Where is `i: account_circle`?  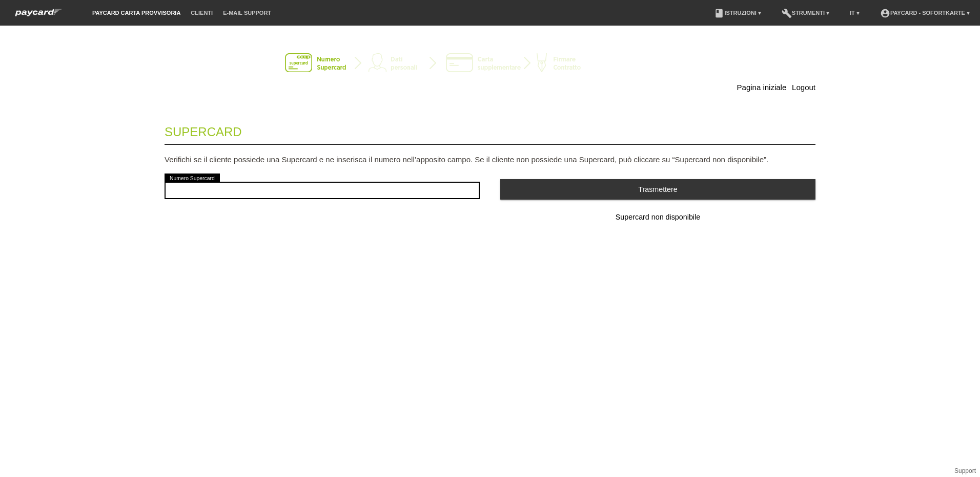
i: account_circle is located at coordinates (885, 13).